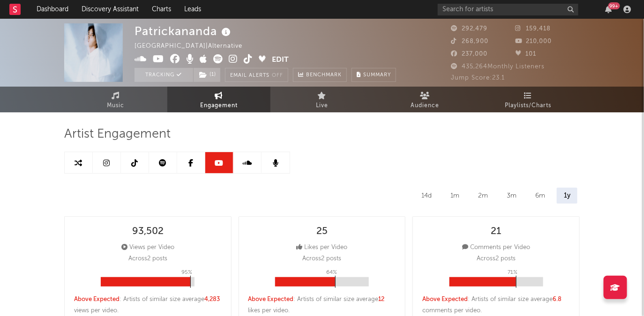 The height and width of the screenshot is (316, 644). I want to click on button: 99+, so click(609, 10).